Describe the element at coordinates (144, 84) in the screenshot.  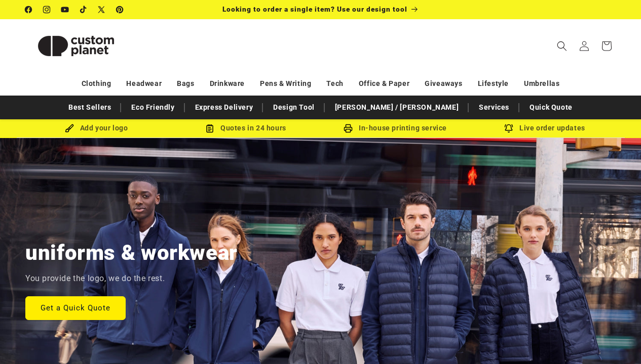
I see `a: Headwear` at that location.